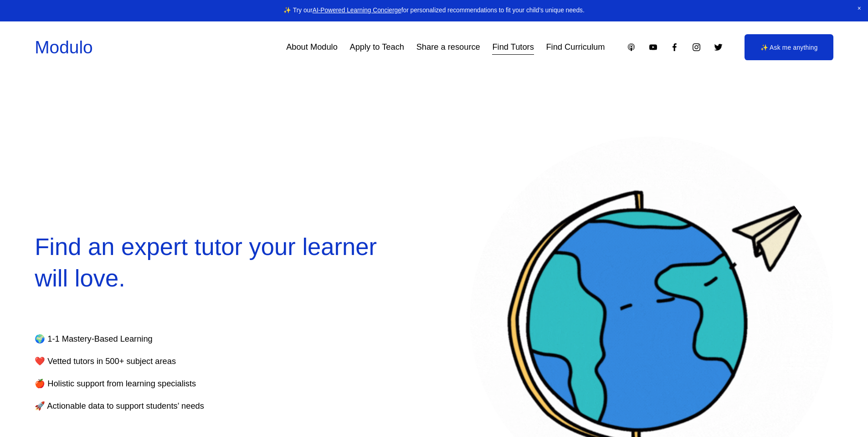 Image resolution: width=868 pixels, height=437 pixels. I want to click on h2: Find an expert tutor your learner will love., so click(216, 262).